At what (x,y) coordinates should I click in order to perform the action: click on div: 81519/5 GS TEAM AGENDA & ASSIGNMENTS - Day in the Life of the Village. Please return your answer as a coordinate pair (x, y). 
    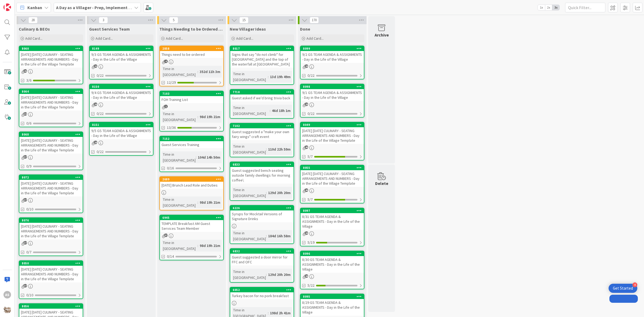
    Looking at the image, I should click on (121, 131).